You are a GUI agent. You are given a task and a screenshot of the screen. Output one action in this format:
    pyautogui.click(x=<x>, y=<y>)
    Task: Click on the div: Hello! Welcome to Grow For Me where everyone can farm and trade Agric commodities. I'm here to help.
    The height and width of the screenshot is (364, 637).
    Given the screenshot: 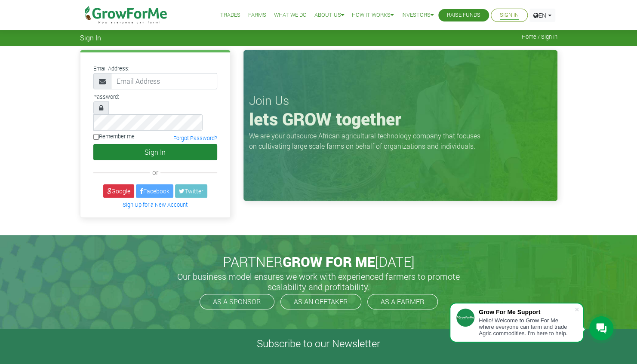 What is the action you would take?
    pyautogui.click(x=526, y=327)
    